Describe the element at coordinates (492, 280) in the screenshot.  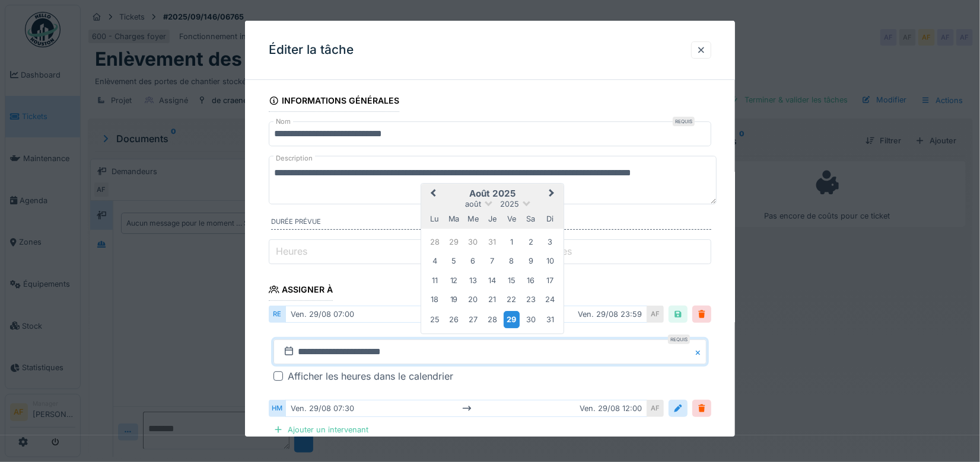
I see `div: Choose jeudi 14 août 2025` at that location.